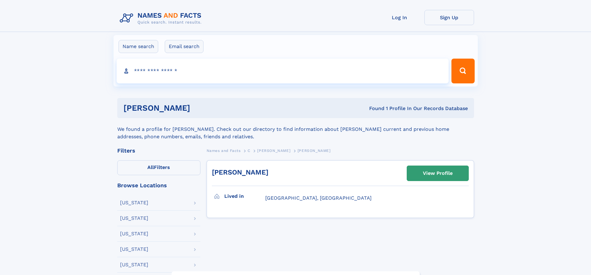 The height and width of the screenshot is (275, 591). Describe the element at coordinates (151, 167) in the screenshot. I see `span: All` at that location.